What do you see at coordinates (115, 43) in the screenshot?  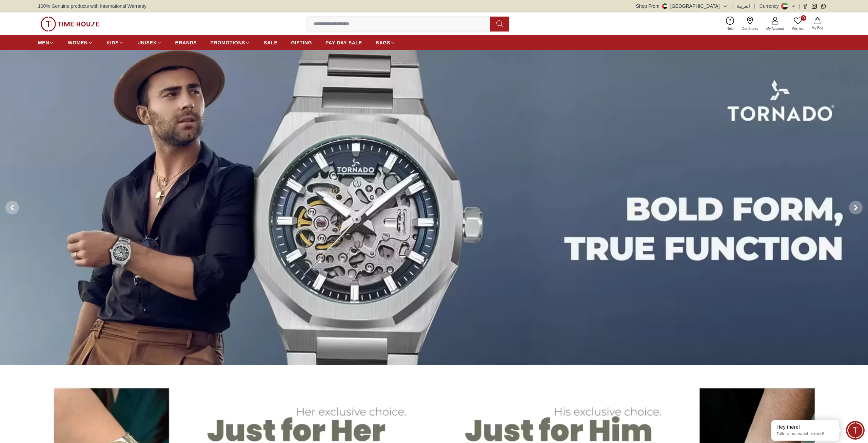 I see `a: KIDS` at bounding box center [115, 43].